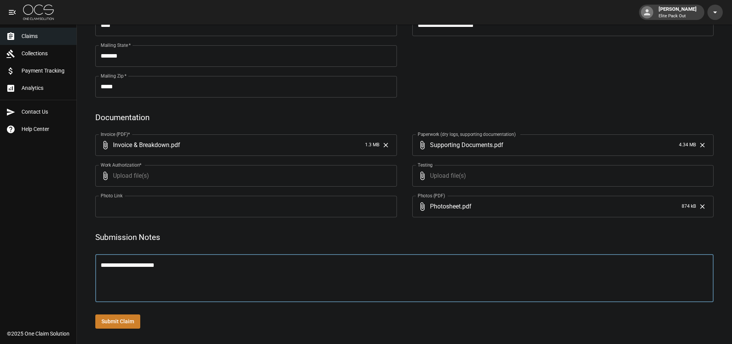  Describe the element at coordinates (46, 71) in the screenshot. I see `span: Payment Tracking` at that location.